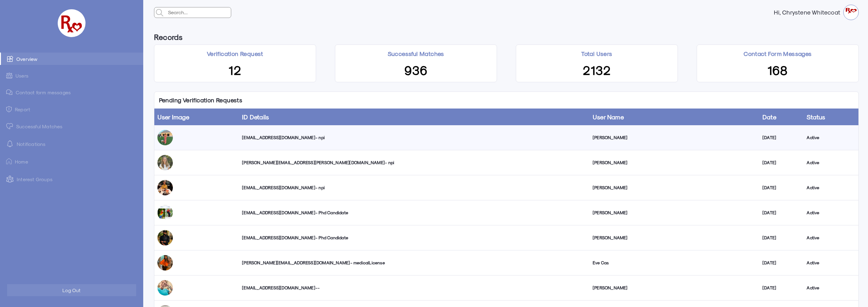 The width and height of the screenshot is (868, 307). I want to click on strong: Hi, Chrystene Whitecoat, so click(809, 13).